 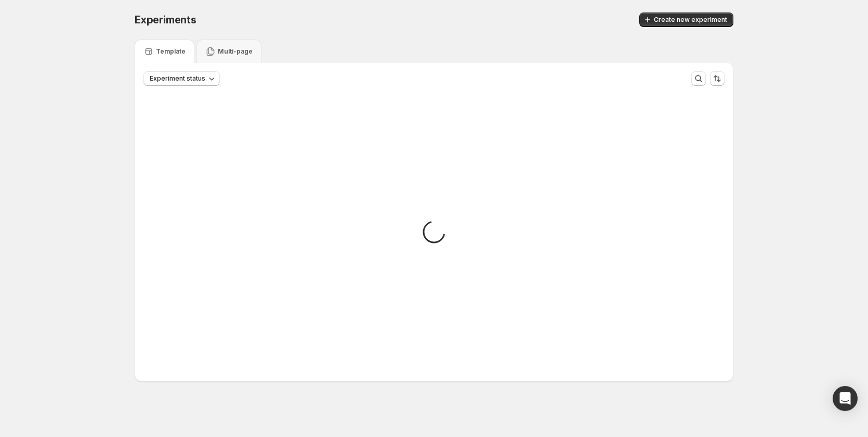 I want to click on div: Open Intercom Messenger, so click(x=845, y=399).